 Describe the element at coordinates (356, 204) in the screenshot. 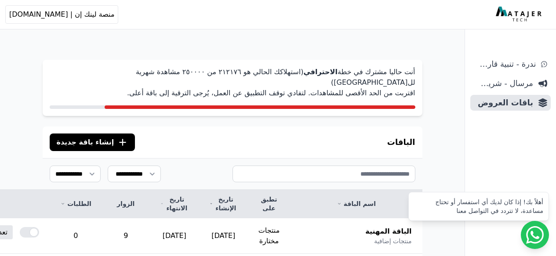

I see `a: اسم الباقة` at that location.